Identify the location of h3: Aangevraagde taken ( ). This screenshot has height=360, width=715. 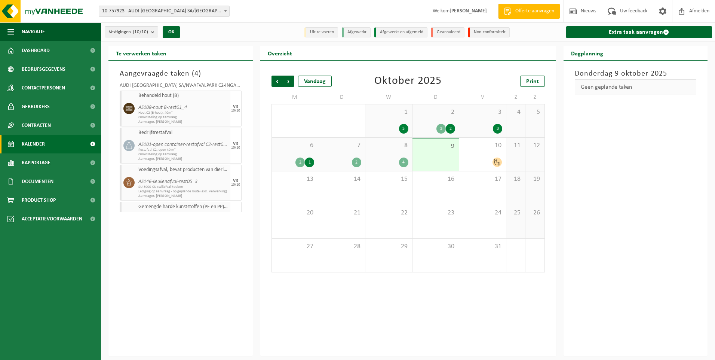
(181, 74).